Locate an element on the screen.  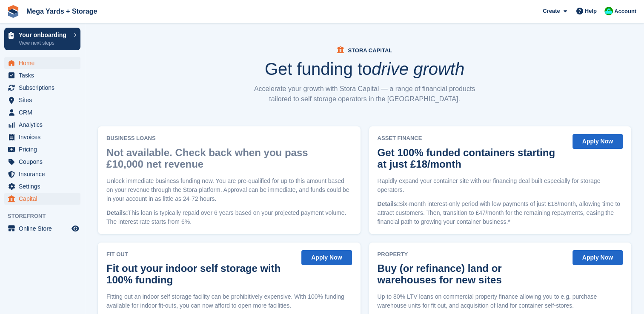
img: stora-icon-8386f47178a22dfd0bd8f6a31ec36ba5ce8667c1dd55bd0f319d3a0aa187defe.svg is located at coordinates (13, 11).